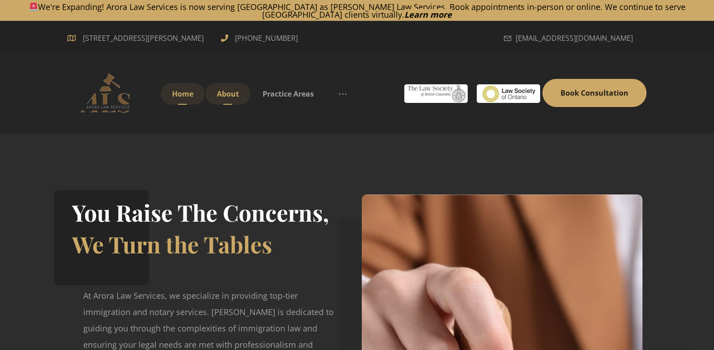  What do you see at coordinates (172, 244) in the screenshot?
I see `span: We Turn the Tables` at bounding box center [172, 244].